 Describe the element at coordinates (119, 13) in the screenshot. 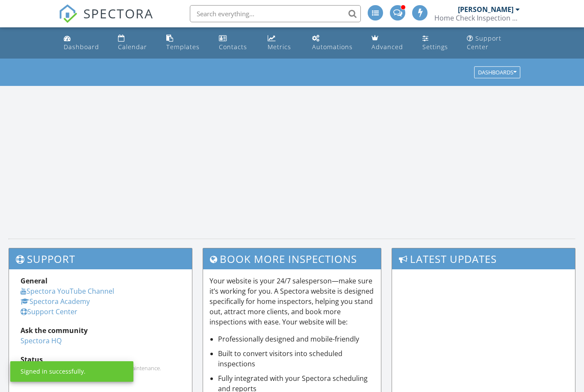

I see `span: SPECTORA` at that location.